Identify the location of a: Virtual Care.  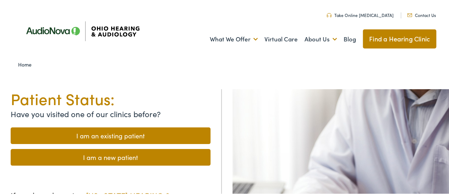
(281, 38).